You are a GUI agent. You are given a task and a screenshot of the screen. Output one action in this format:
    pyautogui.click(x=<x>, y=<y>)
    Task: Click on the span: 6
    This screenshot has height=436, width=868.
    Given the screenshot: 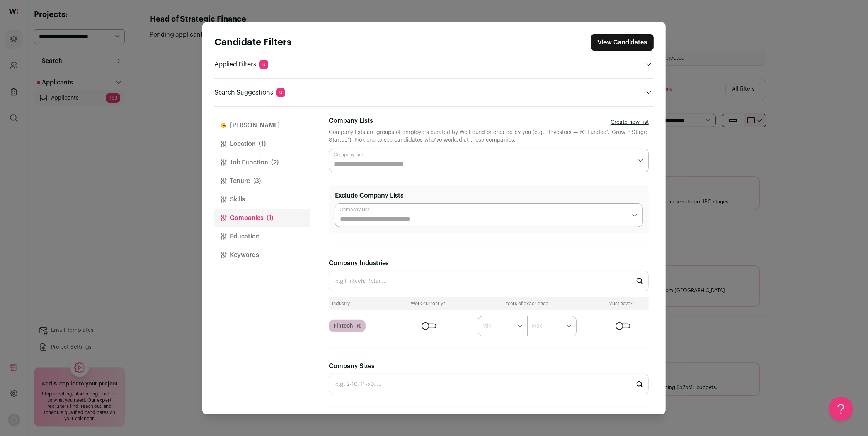 What is the action you would take?
    pyautogui.click(x=264, y=64)
    